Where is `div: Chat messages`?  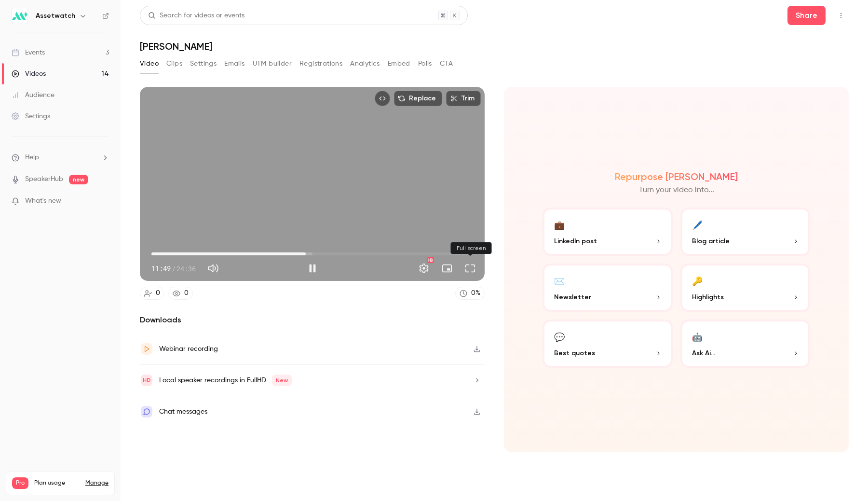 div: Chat messages is located at coordinates (183, 412).